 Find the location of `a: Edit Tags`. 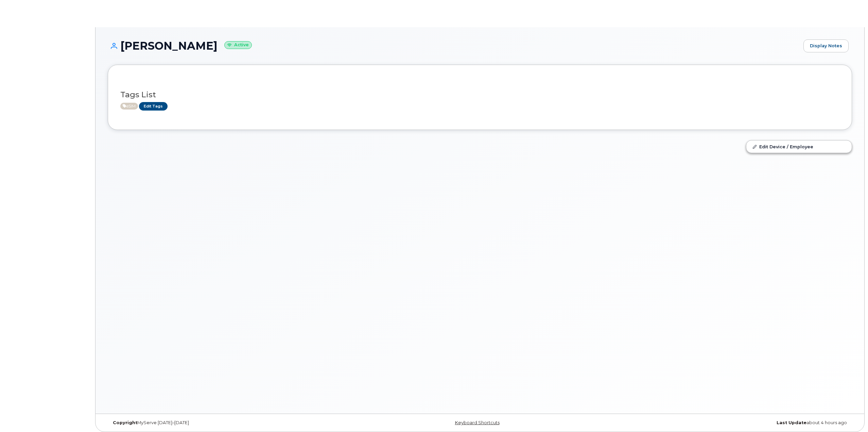

a: Edit Tags is located at coordinates (153, 106).